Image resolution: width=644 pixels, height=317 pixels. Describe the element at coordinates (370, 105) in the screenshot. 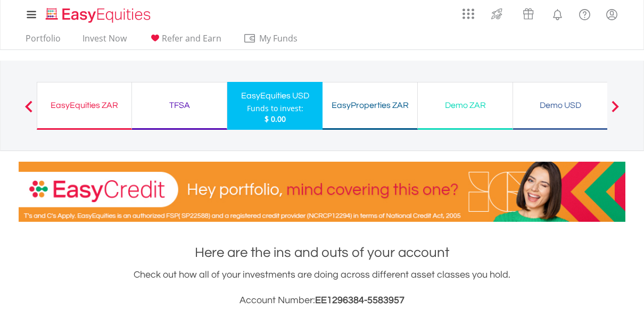

I see `div: EasyProperties ZAR` at that location.